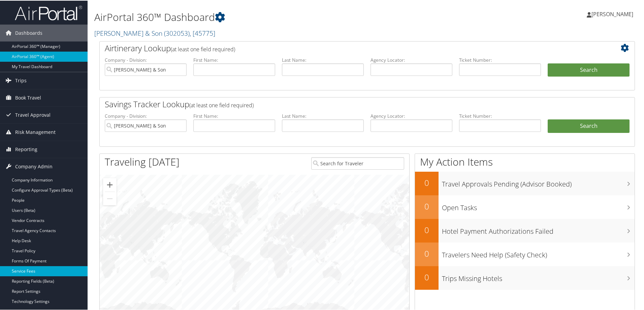 This screenshot has height=310, width=644. I want to click on span: ( 302053 ), so click(177, 33).